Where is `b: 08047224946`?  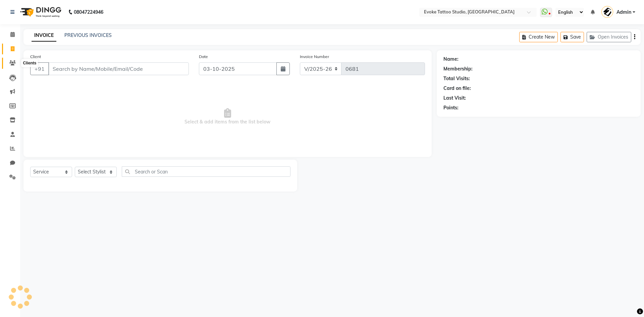 b: 08047224946 is located at coordinates (89, 12).